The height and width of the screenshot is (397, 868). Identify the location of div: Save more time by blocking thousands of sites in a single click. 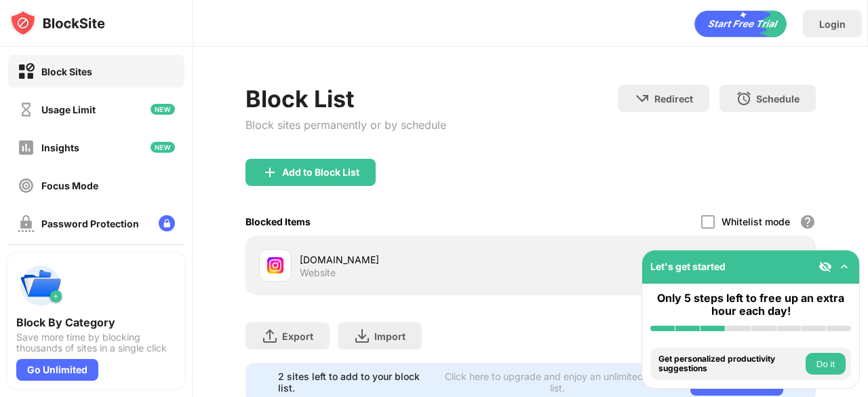
(96, 342).